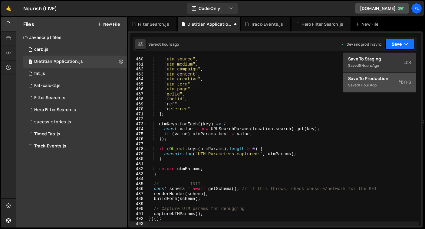 The image size is (425, 229). I want to click on div: 7002/45930.js, so click(75, 62).